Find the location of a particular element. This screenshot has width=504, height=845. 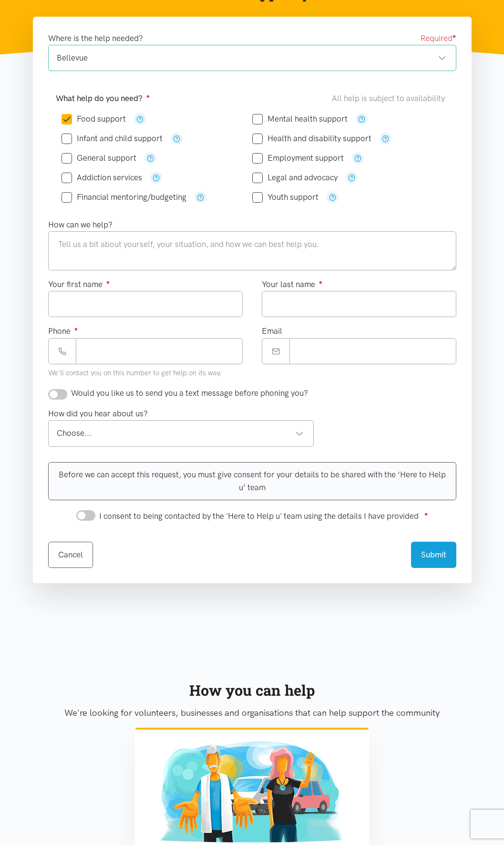

label: Addiction services is located at coordinates (101, 178).